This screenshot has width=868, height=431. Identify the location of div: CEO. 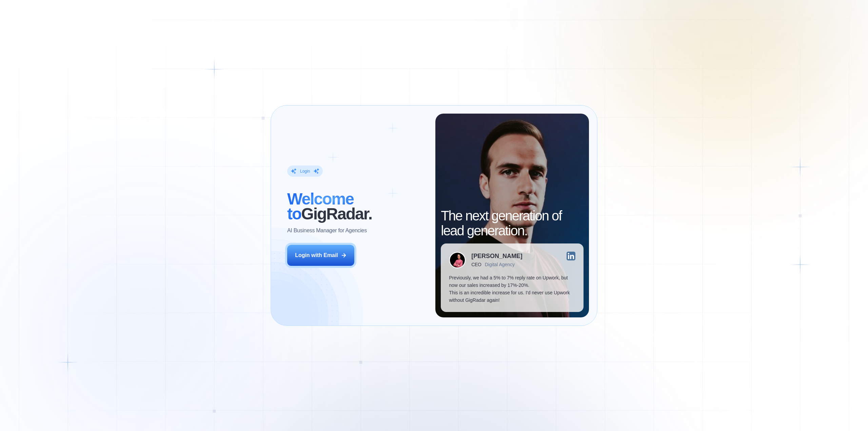
(476, 264).